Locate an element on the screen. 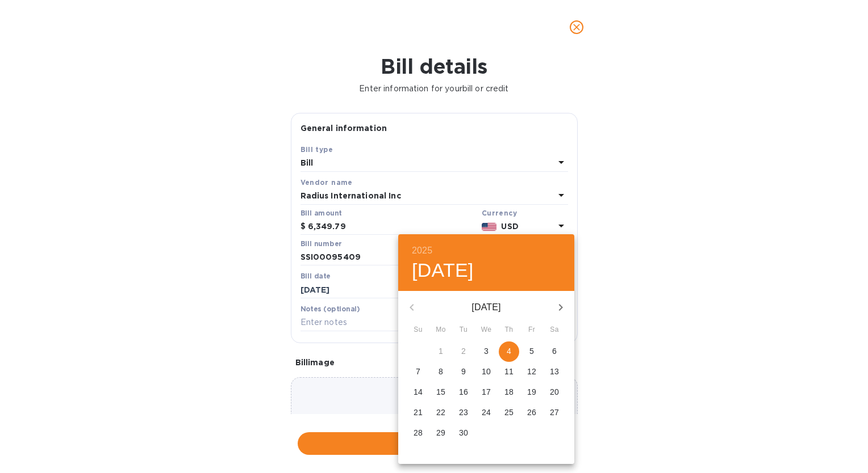 The width and height of the screenshot is (868, 473). button: 20 is located at coordinates (555, 393).